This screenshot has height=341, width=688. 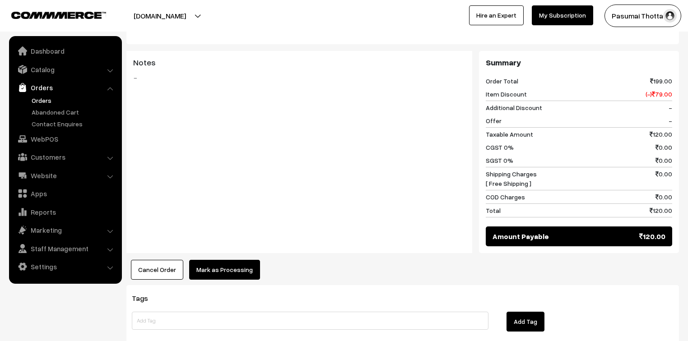 I want to click on button: Mark as Processing, so click(x=224, y=270).